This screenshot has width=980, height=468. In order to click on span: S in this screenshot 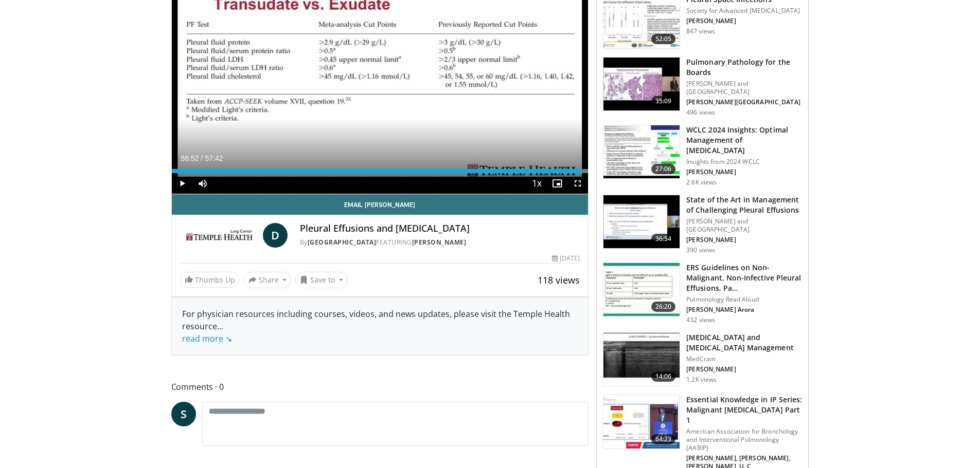, I will do `click(184, 414)`.